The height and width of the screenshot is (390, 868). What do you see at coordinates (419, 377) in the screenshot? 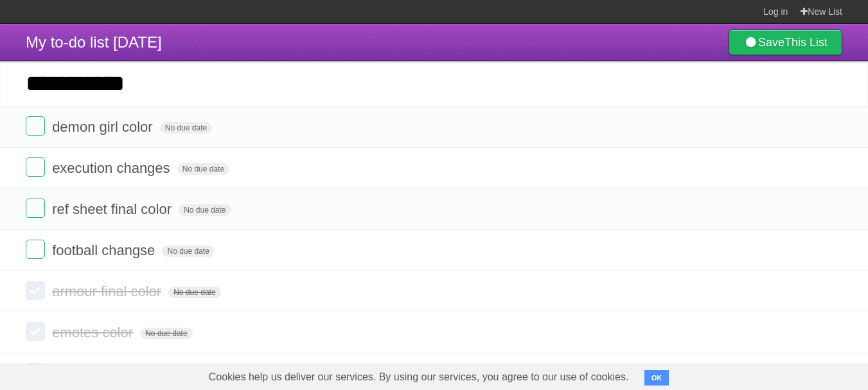
I see `span: Cookies help us deliver our services. By using our services, you agree to our use of cookies.` at bounding box center [419, 377].